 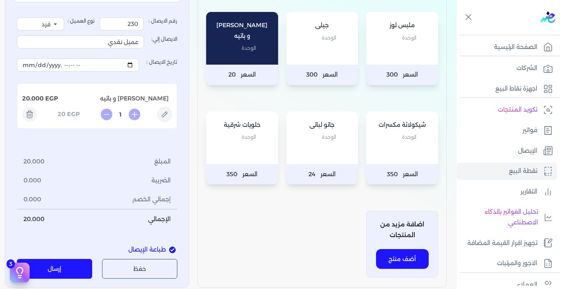 What do you see at coordinates (402, 259) in the screenshot?
I see `button: أضف منتج` at bounding box center [402, 259].